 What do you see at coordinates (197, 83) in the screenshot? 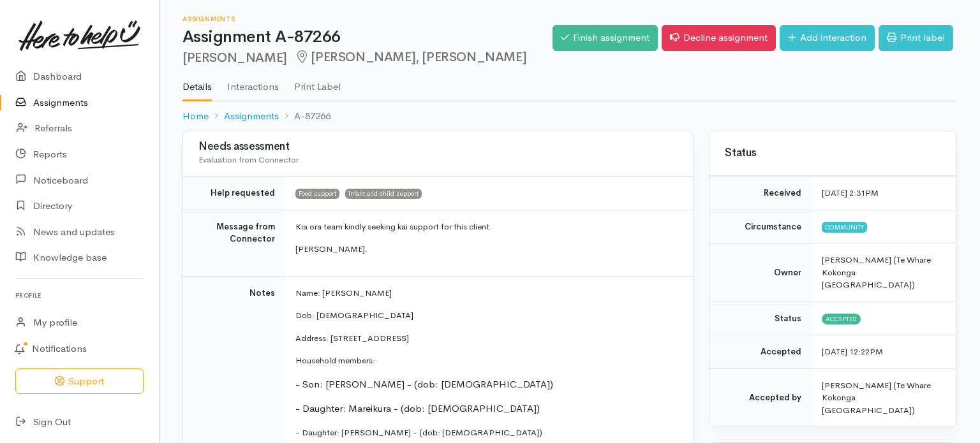
I see `a: Details` at bounding box center [197, 83].